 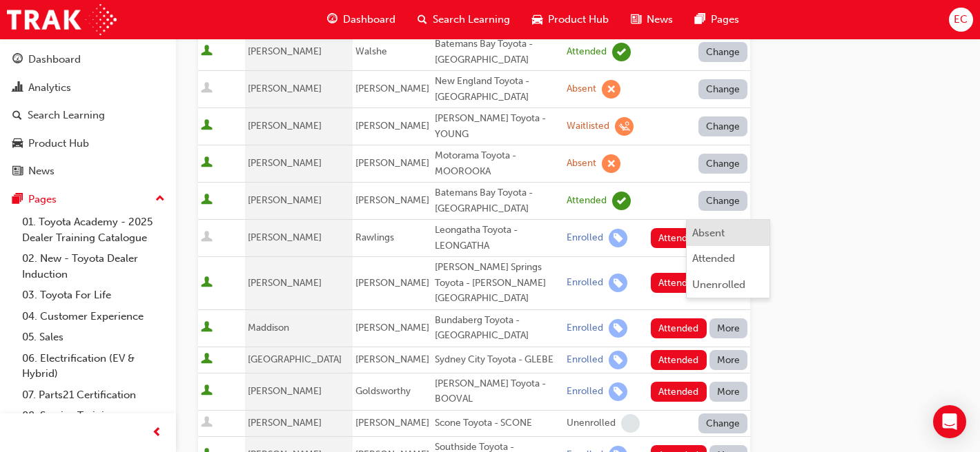 I want to click on span: Product Hub, so click(x=578, y=20).